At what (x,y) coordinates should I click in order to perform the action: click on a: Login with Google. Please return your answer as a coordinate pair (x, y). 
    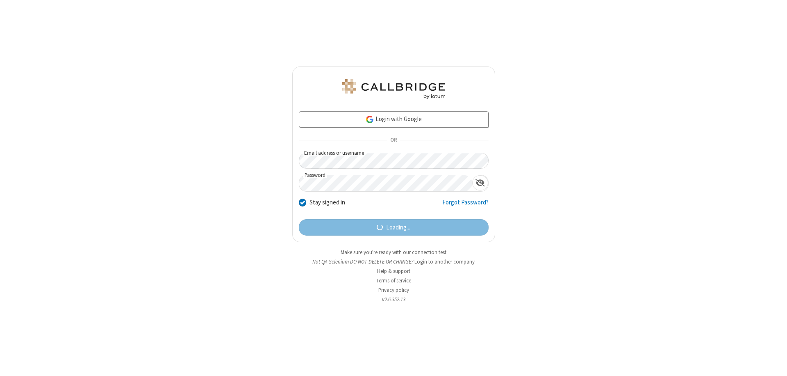
    Looking at the image, I should click on (394, 119).